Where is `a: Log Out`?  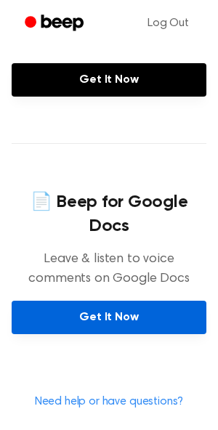 a: Log Out is located at coordinates (168, 23).